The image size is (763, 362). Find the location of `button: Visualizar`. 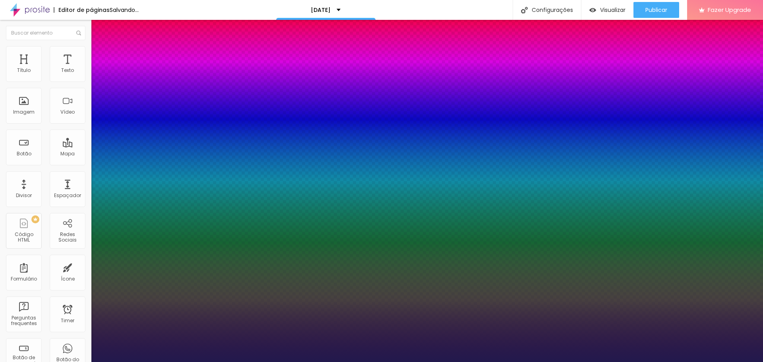

button: Visualizar is located at coordinates (607, 10).